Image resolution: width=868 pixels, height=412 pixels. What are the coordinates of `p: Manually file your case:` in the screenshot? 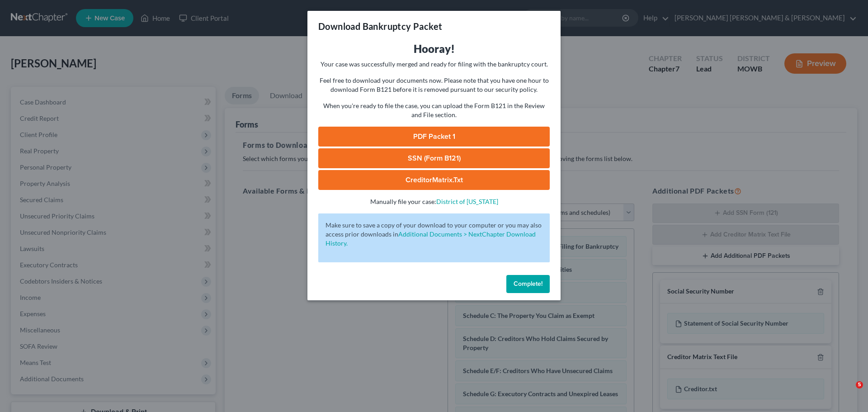 It's located at (434, 202).